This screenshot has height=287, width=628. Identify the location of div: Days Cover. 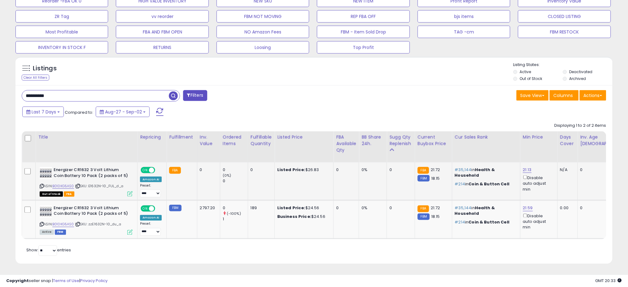
(568, 140).